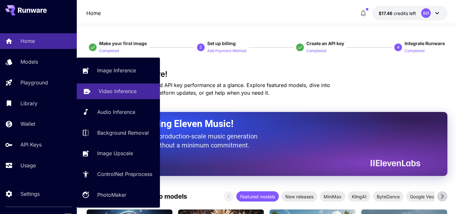 The width and height of the screenshot is (457, 214). Describe the element at coordinates (30, 194) in the screenshot. I see `p: Settings` at that location.